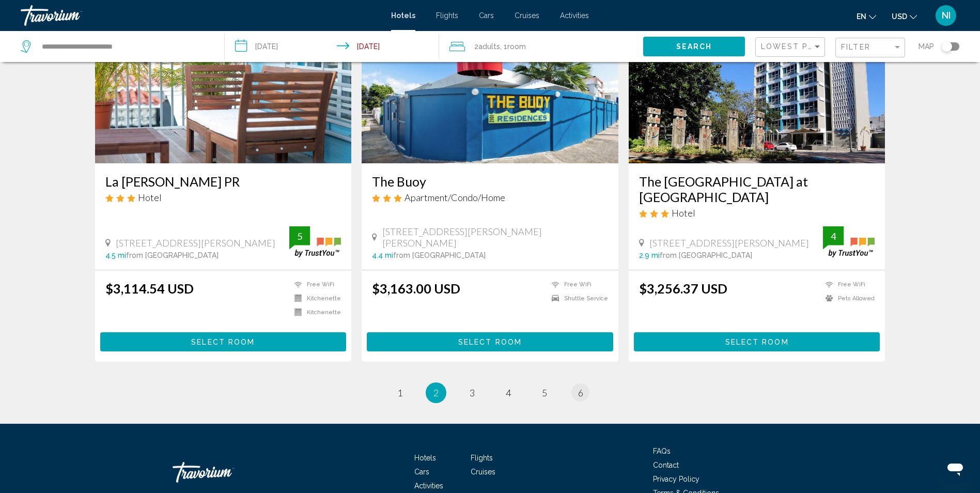 The height and width of the screenshot is (493, 980). What do you see at coordinates (695, 47) in the screenshot?
I see `span: Search` at bounding box center [695, 47].